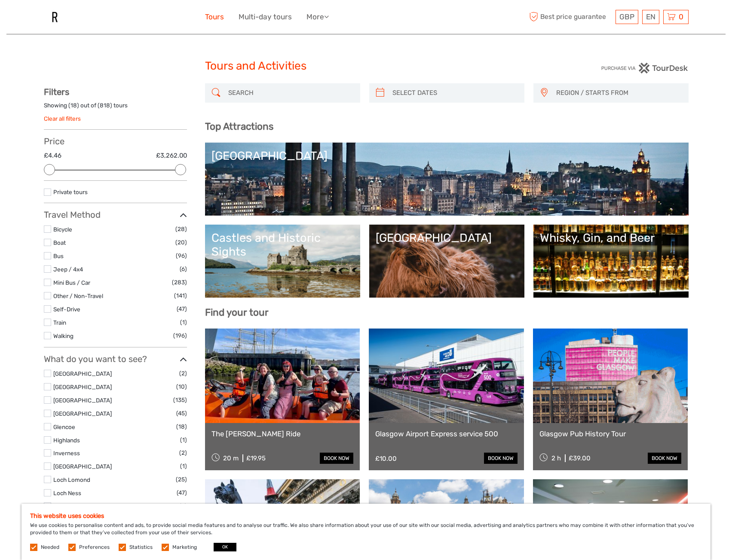 Image resolution: width=732 pixels, height=560 pixels. Describe the element at coordinates (141, 547) in the screenshot. I see `label: Statistics` at that location.